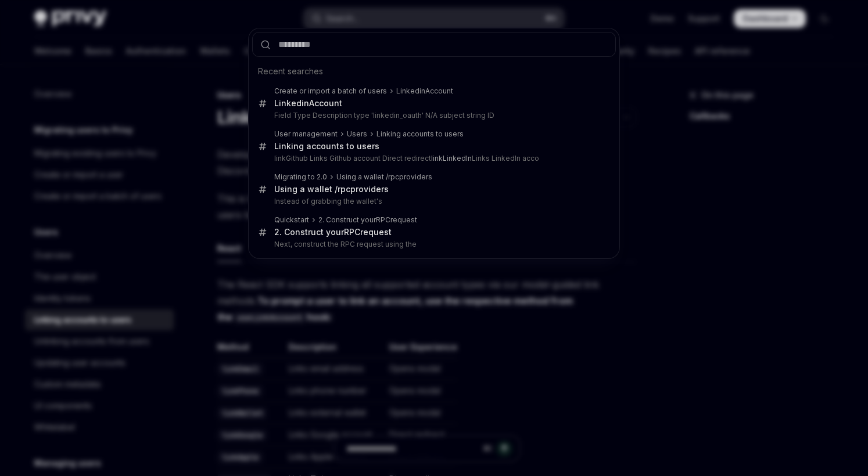 This screenshot has height=476, width=868. What do you see at coordinates (292, 220) in the screenshot?
I see `div: Quickstart` at bounding box center [292, 220].